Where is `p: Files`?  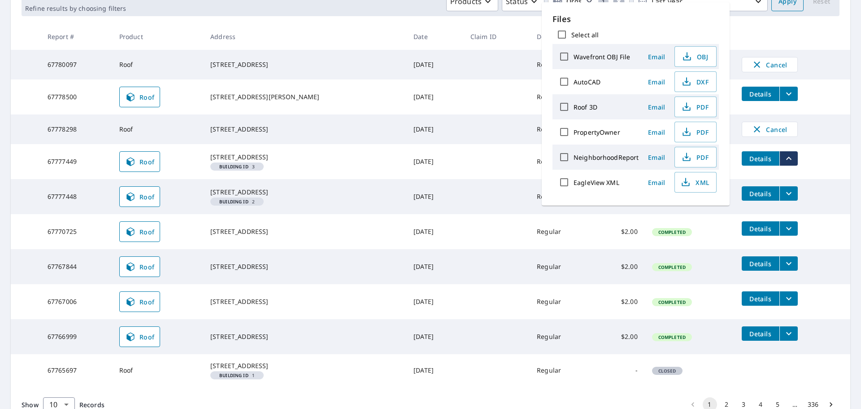 p: Files is located at coordinates (636, 19).